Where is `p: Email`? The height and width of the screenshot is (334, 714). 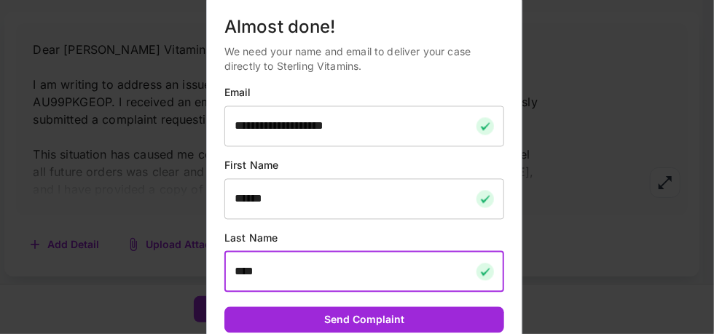
p: Email is located at coordinates (364, 93).